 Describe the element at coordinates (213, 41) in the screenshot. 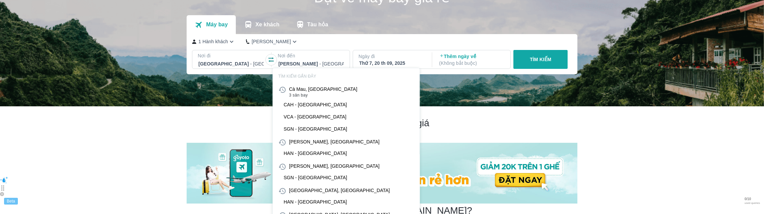

I see `p: 1 Hành khách` at that location.